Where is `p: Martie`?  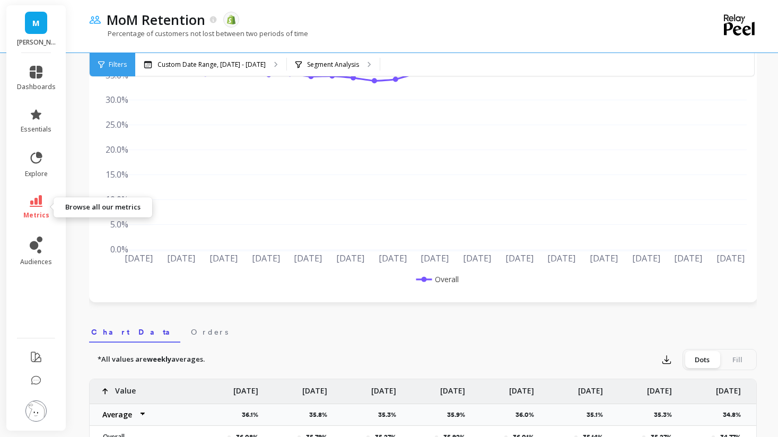 p: Martie is located at coordinates (36, 42).